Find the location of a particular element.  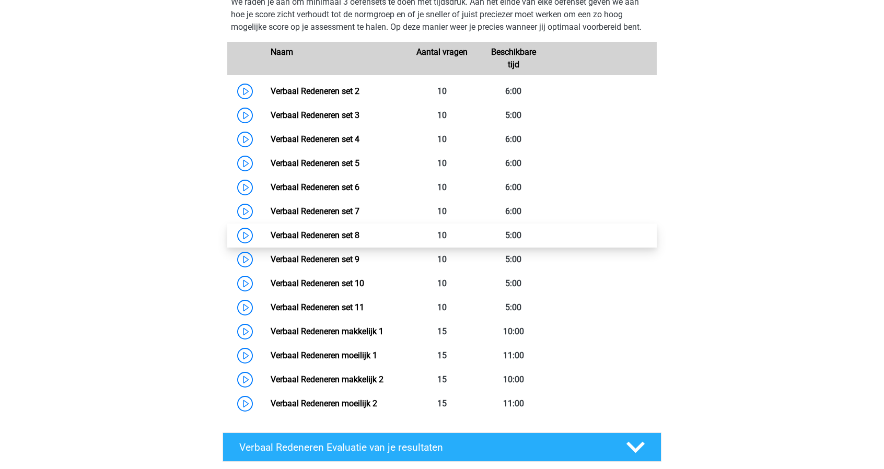

a: Verbaal Redeneren moeilijk 2 is located at coordinates (324, 403).